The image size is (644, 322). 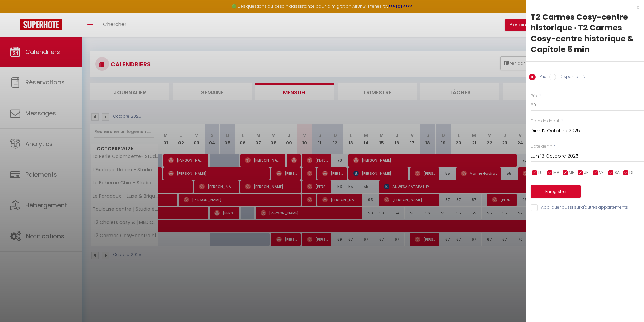 What do you see at coordinates (571, 77) in the screenshot?
I see `label: Disponibilité` at bounding box center [571, 77].